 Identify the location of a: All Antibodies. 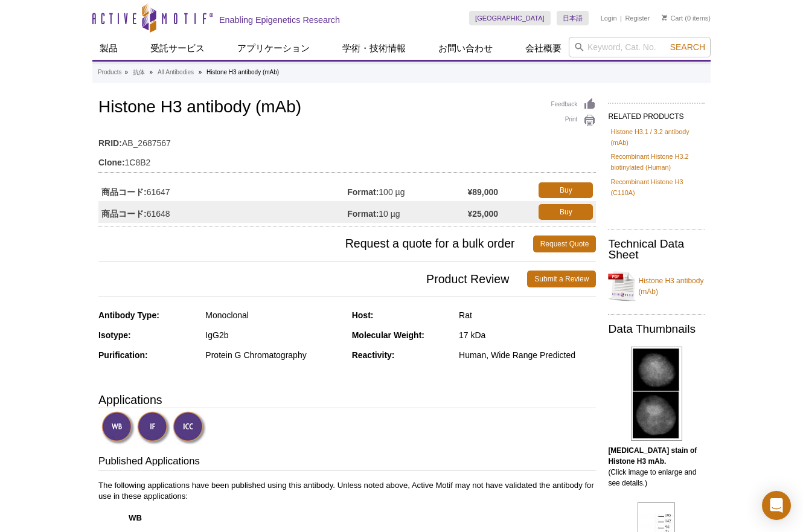
(175, 72).